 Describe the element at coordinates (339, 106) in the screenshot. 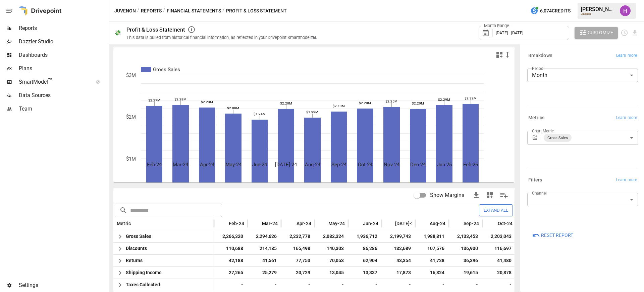

I see `text: $2.13M` at that location.